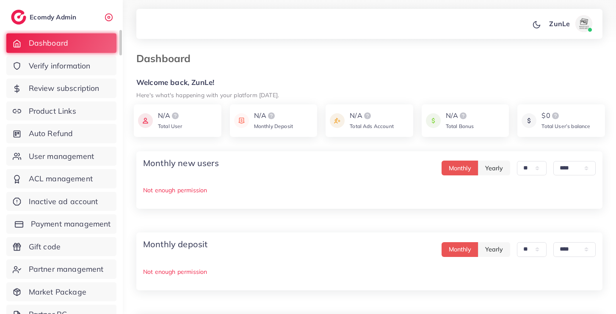 The image size is (616, 314). What do you see at coordinates (48, 43) in the screenshot?
I see `span: Dashboard` at bounding box center [48, 43].